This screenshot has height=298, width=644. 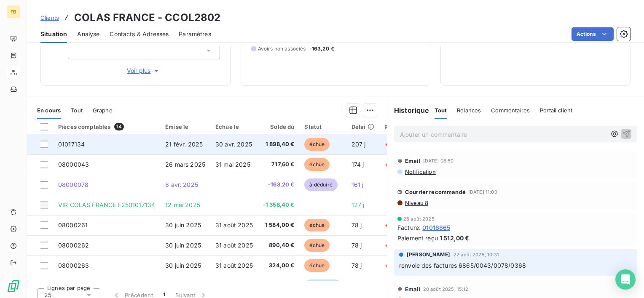 What do you see at coordinates (469, 110) in the screenshot?
I see `span: Relances` at bounding box center [469, 110].